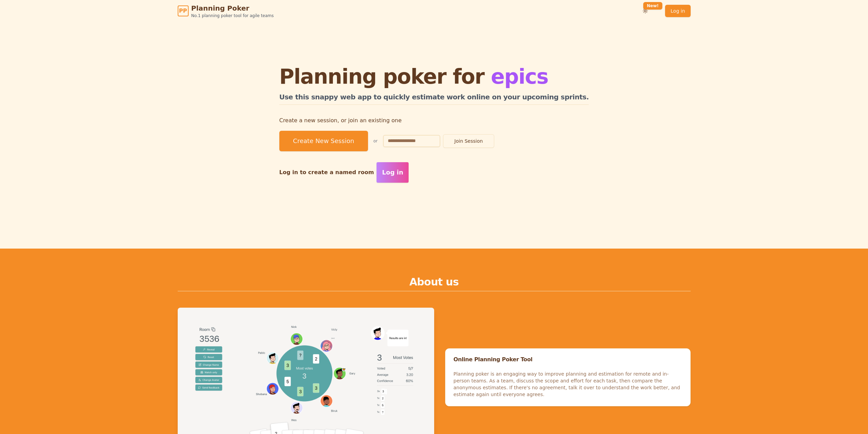 This screenshot has height=434, width=868. I want to click on p: Log in to create a named room, so click(327, 172).